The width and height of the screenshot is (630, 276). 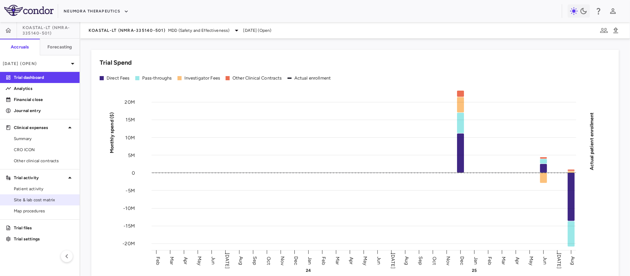 I want to click on tspan: -5M, so click(x=130, y=190).